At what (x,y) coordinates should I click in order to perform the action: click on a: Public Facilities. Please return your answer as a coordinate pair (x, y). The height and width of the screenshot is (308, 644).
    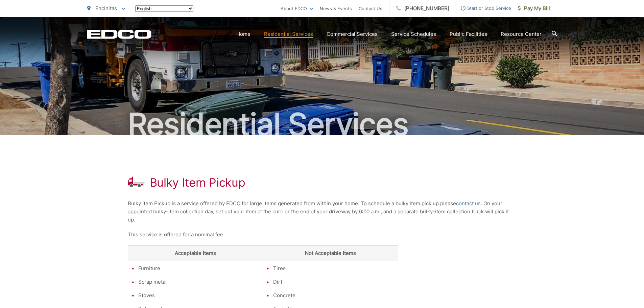
    Looking at the image, I should click on (468, 34).